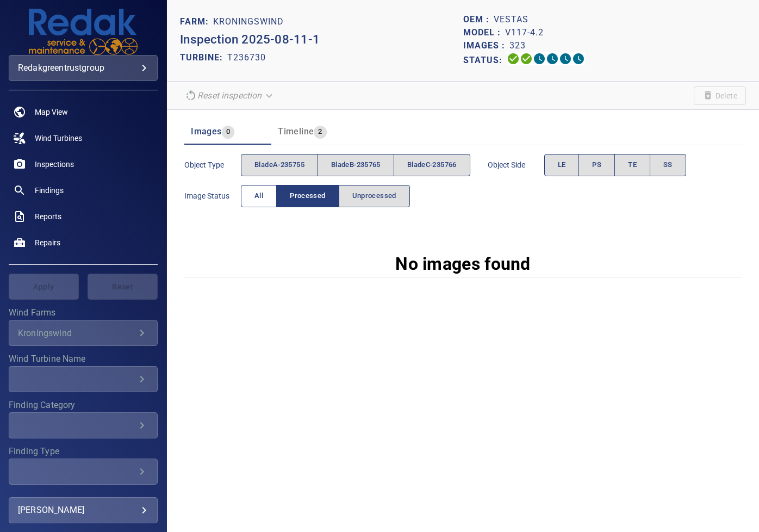  Describe the element at coordinates (247, 57) in the screenshot. I see `p: T236730` at that location.